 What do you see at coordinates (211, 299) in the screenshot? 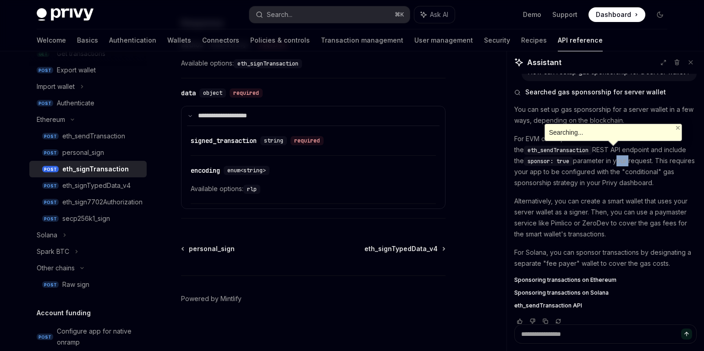
I see `a: Powered by Mintlify` at bounding box center [211, 299].